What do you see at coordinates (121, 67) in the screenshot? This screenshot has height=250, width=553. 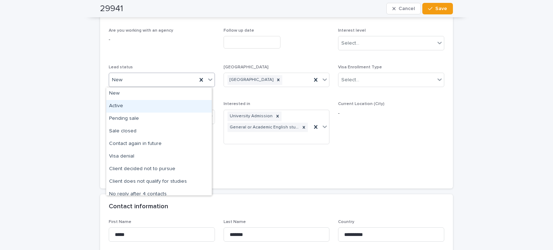 I see `span: Lead status` at bounding box center [121, 67].